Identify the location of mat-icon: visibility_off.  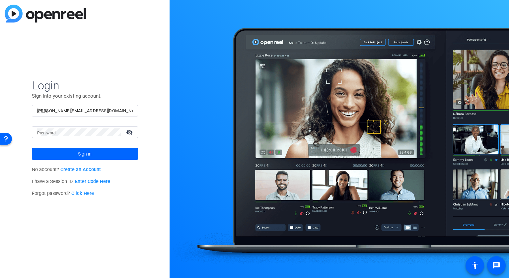
(130, 132).